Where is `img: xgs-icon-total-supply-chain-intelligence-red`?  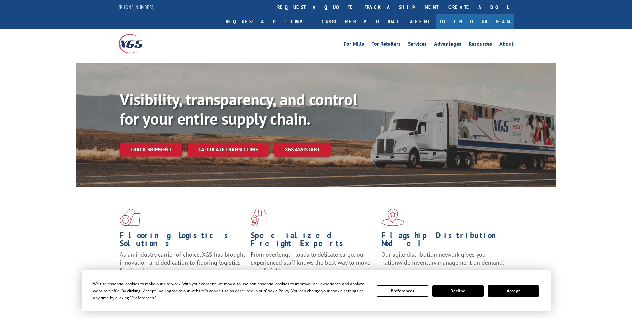 img: xgs-icon-total-supply-chain-intelligence-red is located at coordinates (130, 217).